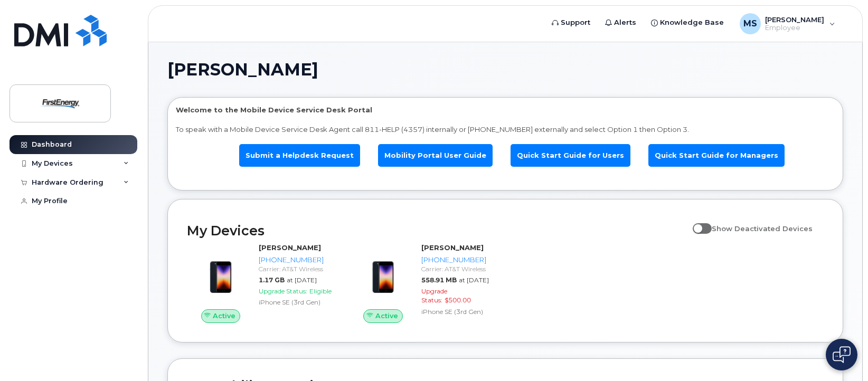  What do you see at coordinates (321, 291) in the screenshot?
I see `span: Eligible` at bounding box center [321, 291].